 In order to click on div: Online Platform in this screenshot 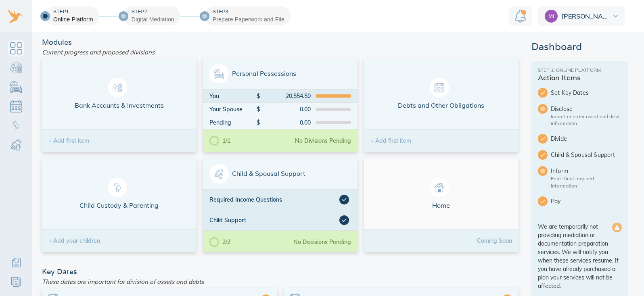, I will do `click(73, 20)`.